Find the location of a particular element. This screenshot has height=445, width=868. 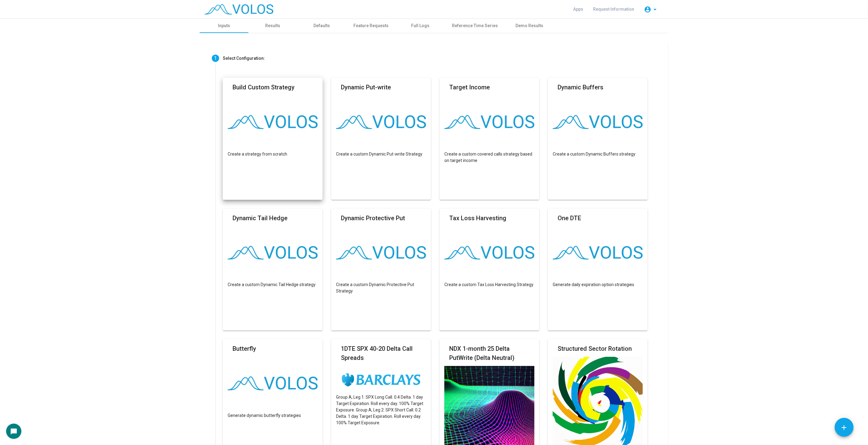

mat-card-title: Dynamic Buffers is located at coordinates (581, 87).